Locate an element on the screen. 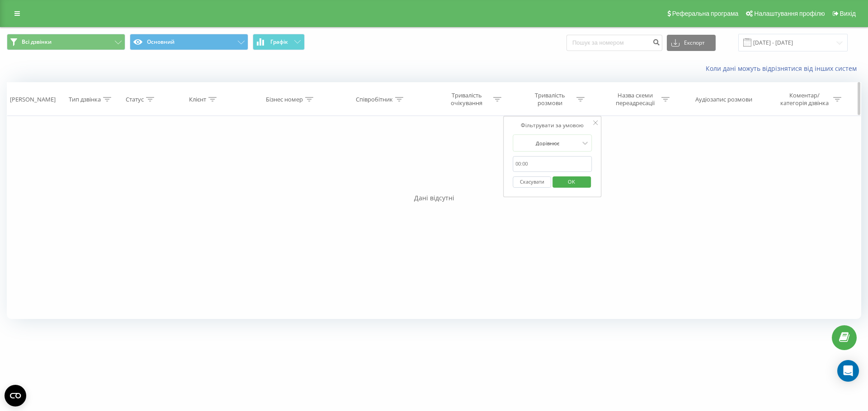 The image size is (868, 411). div: Статус is located at coordinates (135, 100).